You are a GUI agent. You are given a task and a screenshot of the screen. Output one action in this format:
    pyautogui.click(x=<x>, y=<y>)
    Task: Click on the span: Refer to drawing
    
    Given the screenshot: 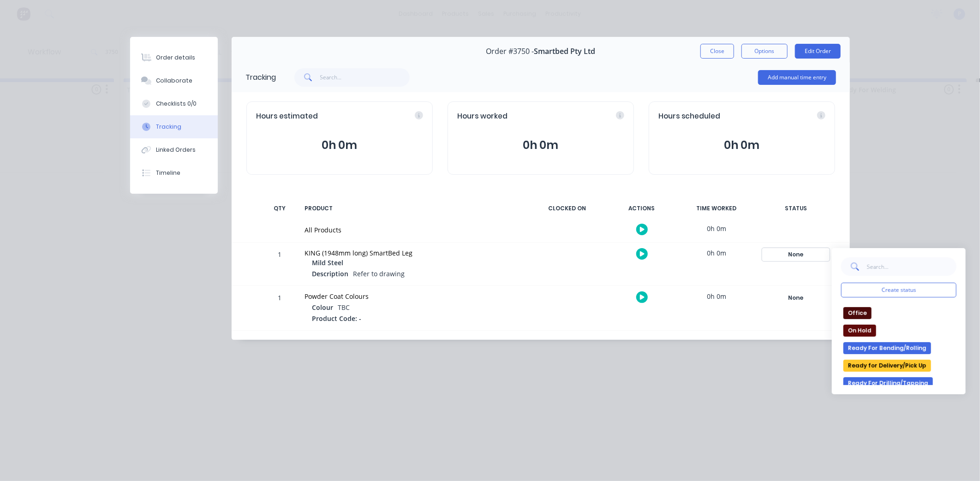 What is the action you would take?
    pyautogui.click(x=379, y=273)
    